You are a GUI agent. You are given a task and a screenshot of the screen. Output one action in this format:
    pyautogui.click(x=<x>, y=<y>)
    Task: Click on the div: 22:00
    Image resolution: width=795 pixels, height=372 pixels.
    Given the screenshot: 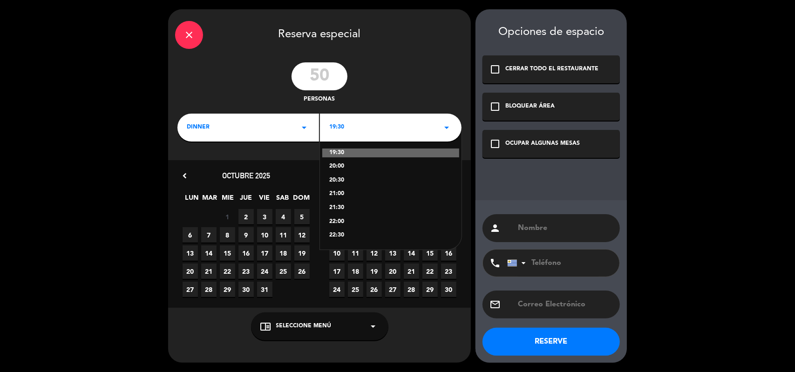 What is the action you would take?
    pyautogui.click(x=391, y=222)
    